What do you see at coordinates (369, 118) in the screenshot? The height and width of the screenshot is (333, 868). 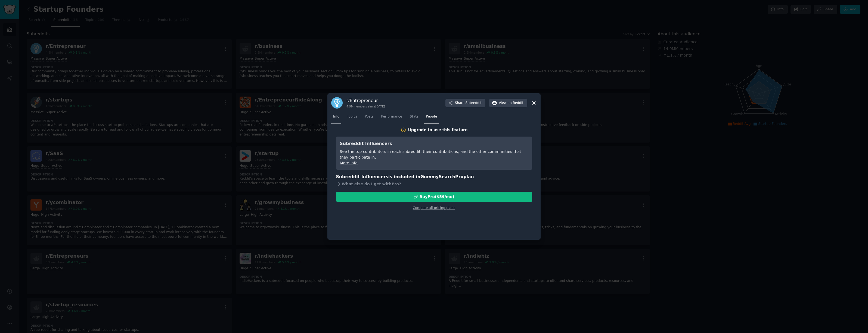 I see `a: Posts` at bounding box center [369, 118].